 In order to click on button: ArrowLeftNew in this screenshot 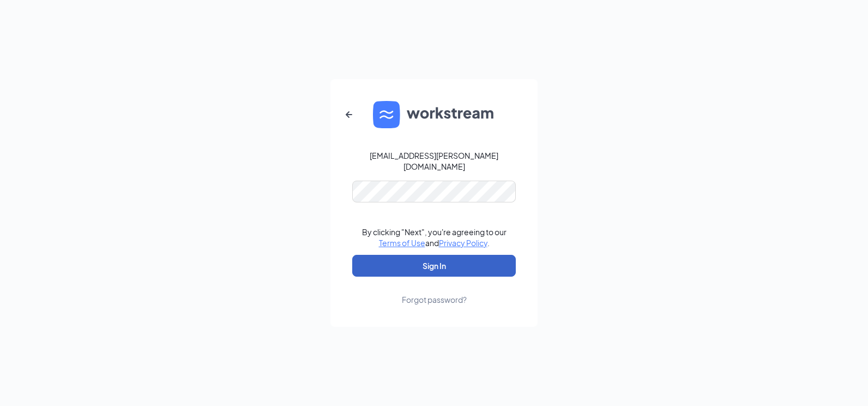, I will do `click(349, 115)`.